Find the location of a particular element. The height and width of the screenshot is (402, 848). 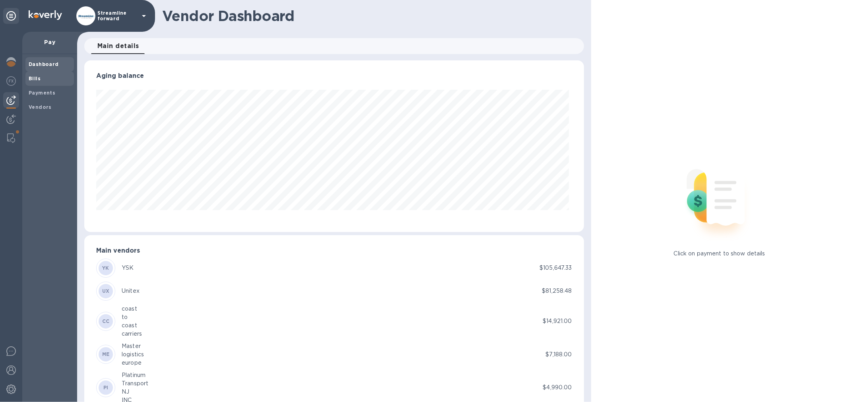

b: Payments is located at coordinates (42, 93).